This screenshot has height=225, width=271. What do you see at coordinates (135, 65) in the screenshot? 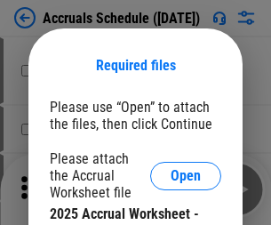
I see `div: Required files` at bounding box center [135, 65].